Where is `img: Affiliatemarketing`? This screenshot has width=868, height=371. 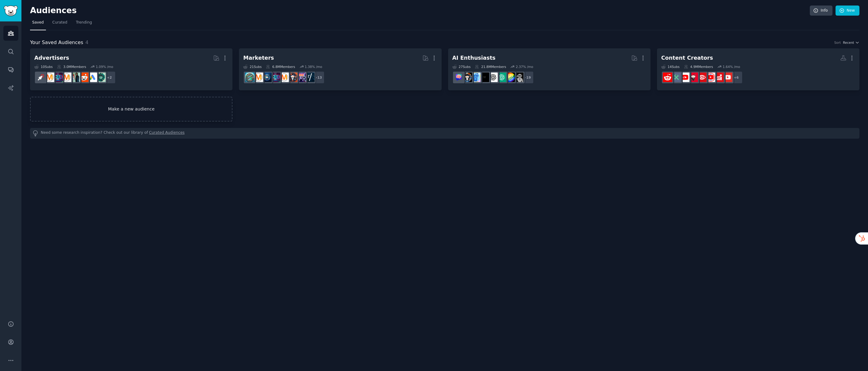 img: Affiliatemarketing is located at coordinates (250, 77).